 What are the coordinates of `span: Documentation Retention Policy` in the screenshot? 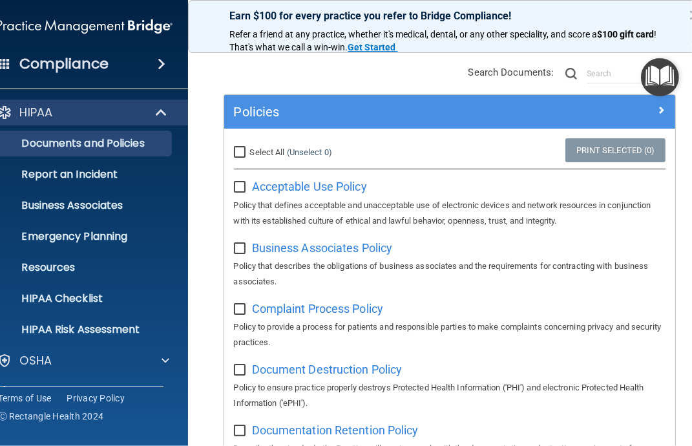 It's located at (335, 430).